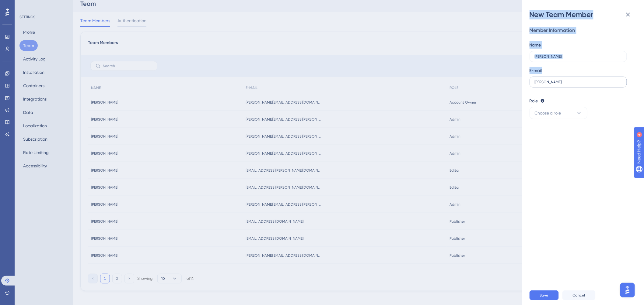 This screenshot has height=305, width=644. I want to click on div: 4, so click(43, 6).